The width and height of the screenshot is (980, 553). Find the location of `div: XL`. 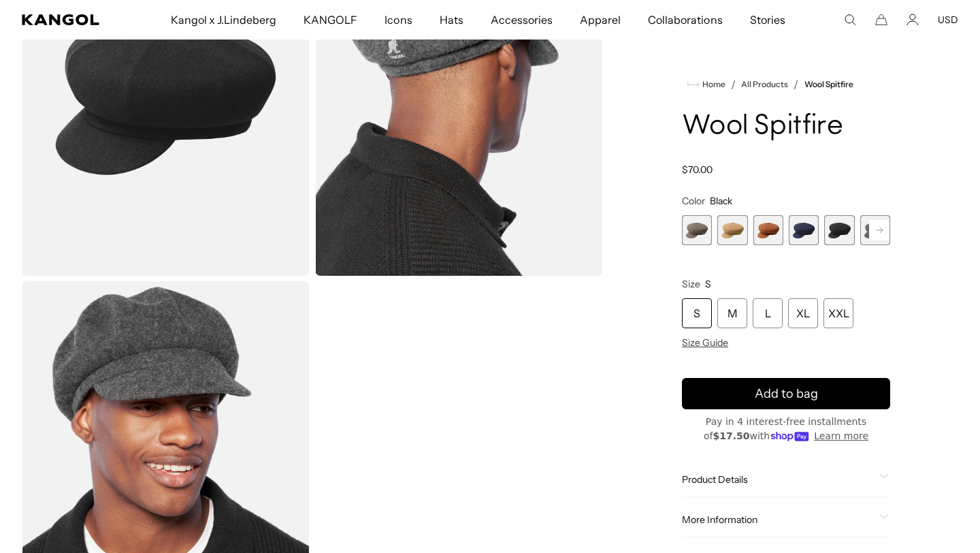

div: XL is located at coordinates (803, 313).